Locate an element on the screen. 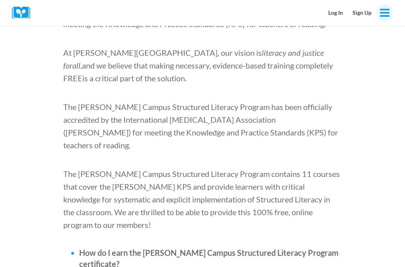 The image size is (405, 267). img: Cox Campus is located at coordinates (24, 12).